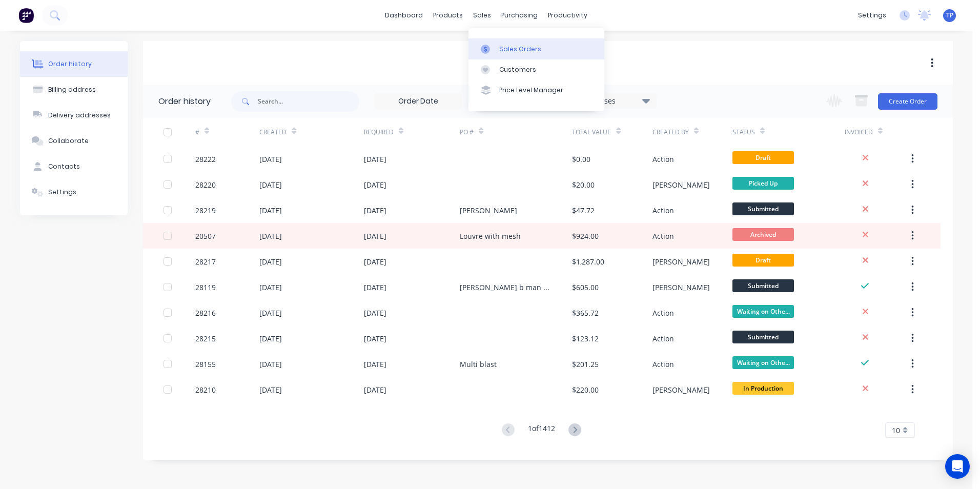 The height and width of the screenshot is (489, 980). I want to click on input: Order Date, so click(418, 101).